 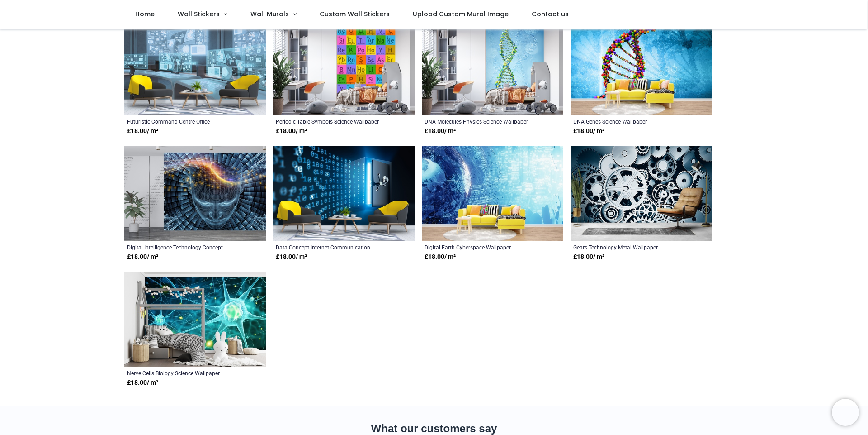 What do you see at coordinates (344, 68) in the screenshot?
I see `img: Periodic Table Symbols Science Wall Mural Wallpaper` at bounding box center [344, 68].